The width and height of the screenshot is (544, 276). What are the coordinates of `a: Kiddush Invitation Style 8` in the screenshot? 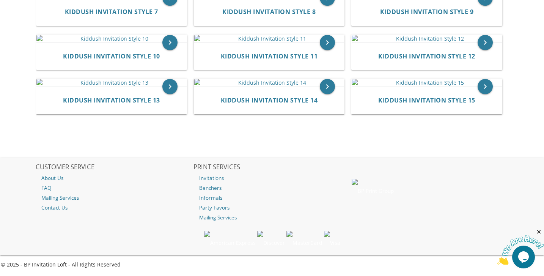 It's located at (269, 12).